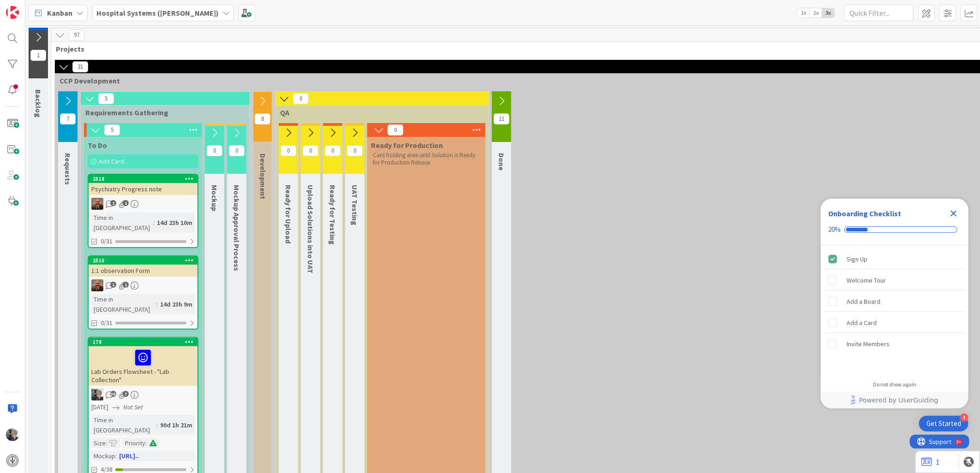 This screenshot has height=473, width=980. I want to click on span: 38, so click(113, 394).